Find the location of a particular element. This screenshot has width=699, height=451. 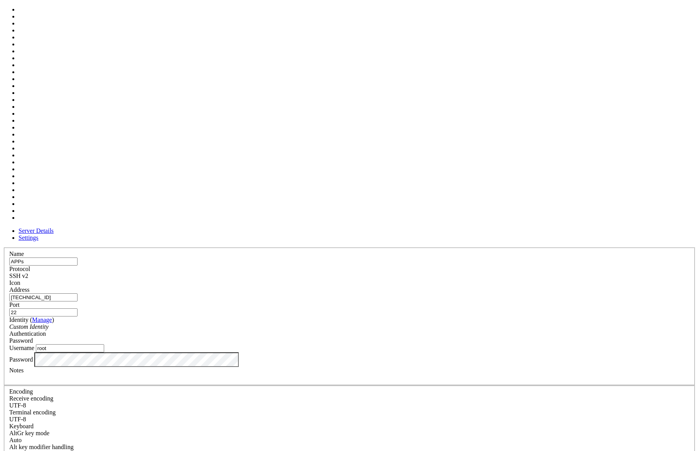

label: Address is located at coordinates (19, 290).